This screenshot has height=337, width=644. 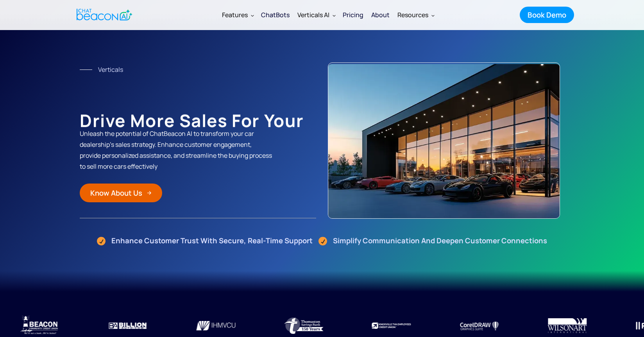 I want to click on h1: Drive More Sales for Your Car Dealership, so click(x=198, y=130).